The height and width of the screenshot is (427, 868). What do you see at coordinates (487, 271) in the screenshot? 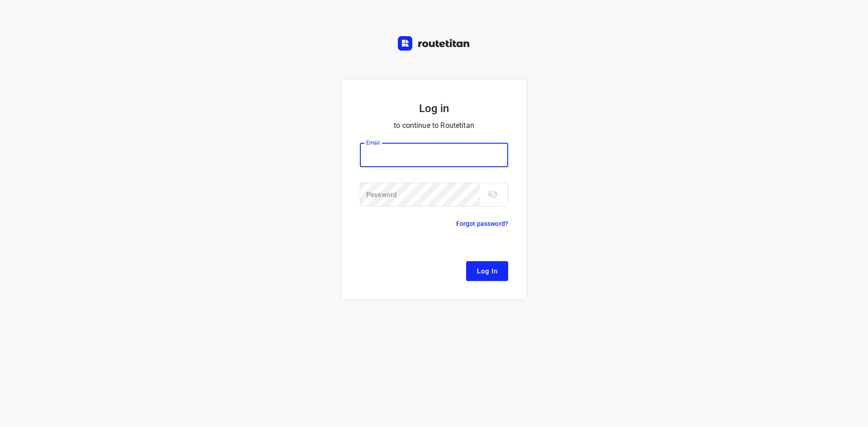
I see `span: Log In` at bounding box center [487, 271].